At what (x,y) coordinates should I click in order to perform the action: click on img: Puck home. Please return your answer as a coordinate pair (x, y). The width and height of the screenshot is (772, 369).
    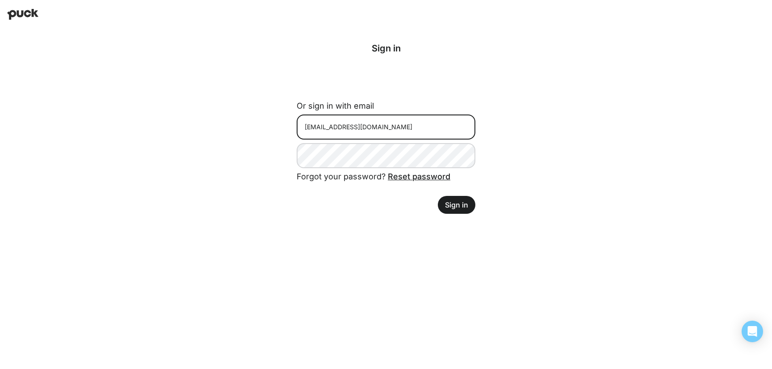
    Looking at the image, I should click on (23, 14).